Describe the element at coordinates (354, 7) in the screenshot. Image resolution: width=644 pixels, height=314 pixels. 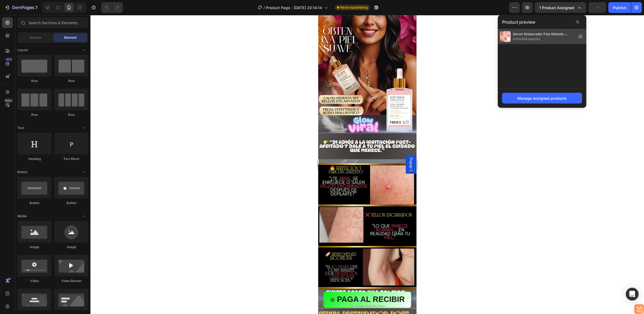
I see `span: Need republishing` at that location.